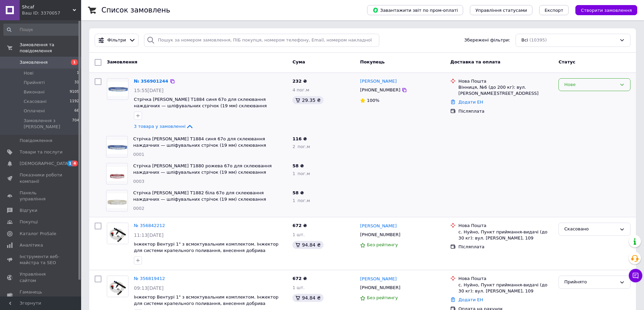  I want to click on span: 0002, so click(138, 208).